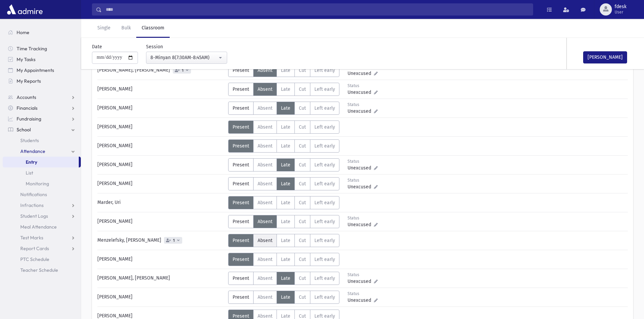 The image size is (644, 319). Describe the element at coordinates (29, 81) in the screenshot. I see `span: My Reports` at that location.